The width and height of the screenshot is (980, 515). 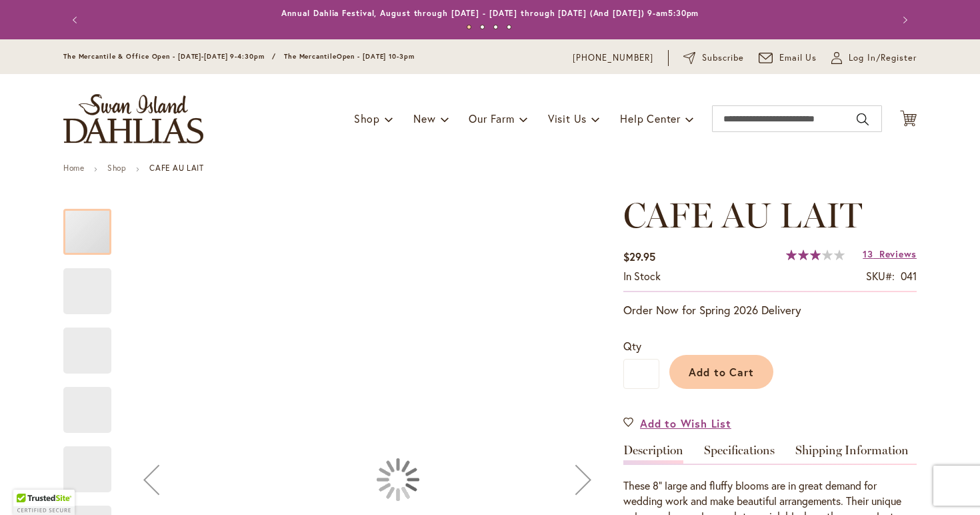 I want to click on button: 1 of 4, so click(x=468, y=27).